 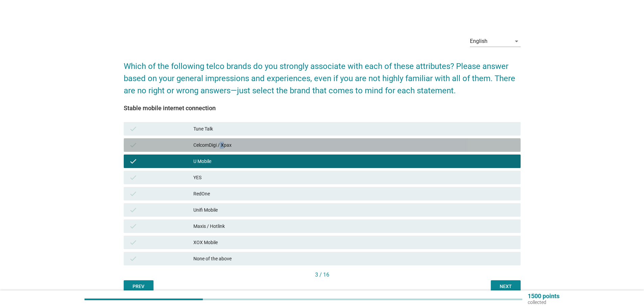 I want to click on div: U Mobile, so click(x=355, y=162).